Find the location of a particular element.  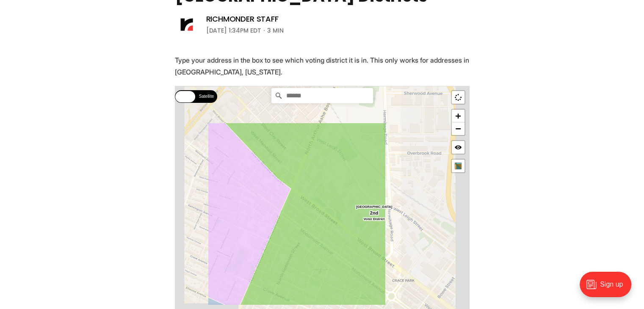

img: Richmonder Staff is located at coordinates (187, 24).